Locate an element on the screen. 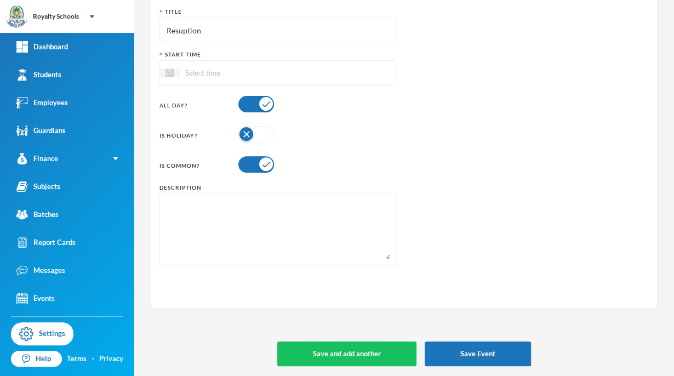 Image resolution: width=674 pixels, height=376 pixels. img: logo is located at coordinates (17, 17).